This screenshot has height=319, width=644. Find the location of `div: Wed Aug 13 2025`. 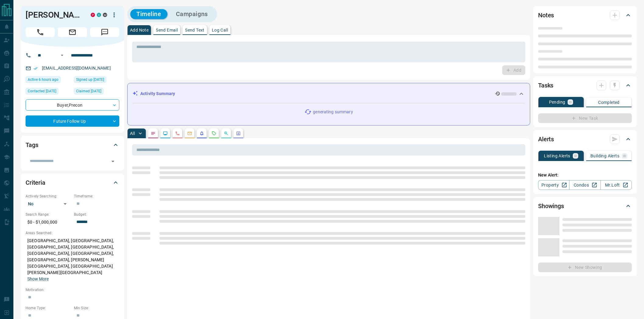

div: Wed Aug 13 2025 is located at coordinates (48, 81).